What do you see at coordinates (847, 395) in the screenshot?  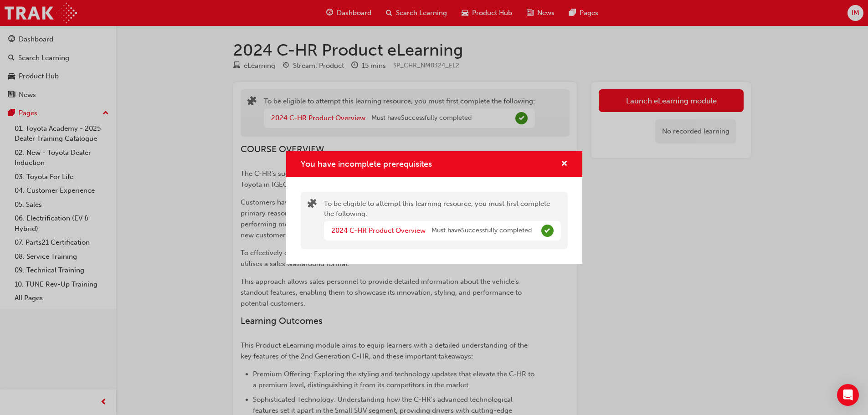 I see `div: Open Intercom Messenger` at bounding box center [847, 395].